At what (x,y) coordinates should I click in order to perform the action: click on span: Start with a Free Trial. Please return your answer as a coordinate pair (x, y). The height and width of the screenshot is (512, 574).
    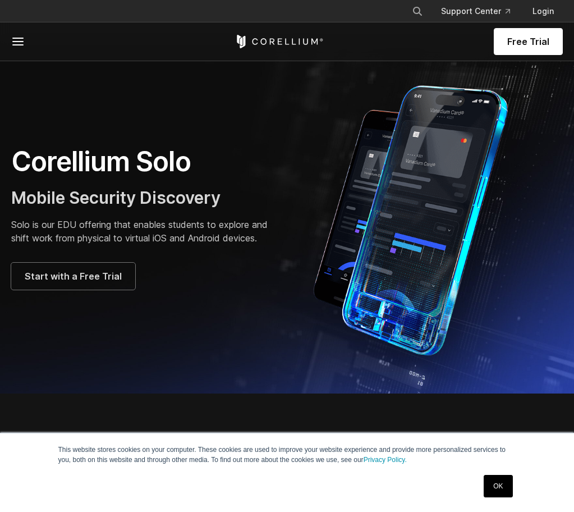
    Looking at the image, I should click on (73, 276).